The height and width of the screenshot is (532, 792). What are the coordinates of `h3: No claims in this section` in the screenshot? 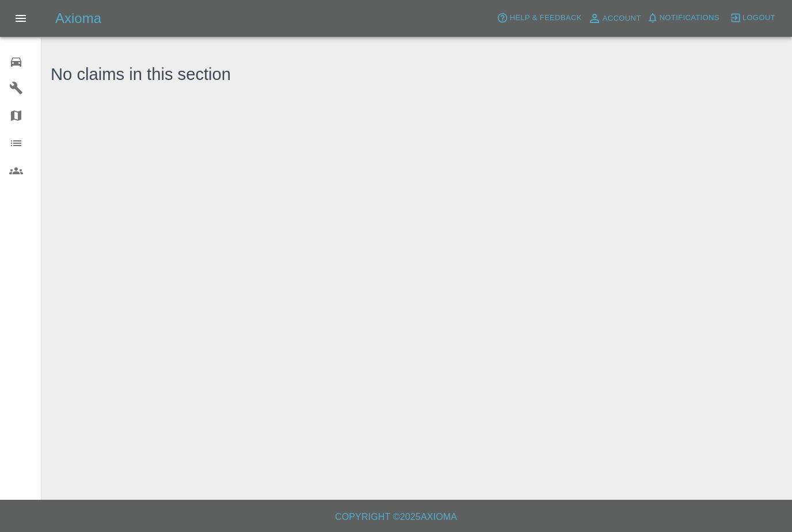 It's located at (141, 75).